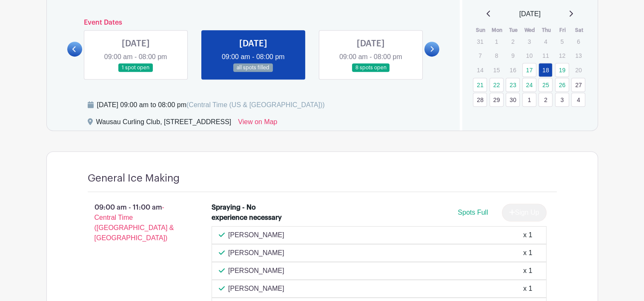 The image size is (644, 301). What do you see at coordinates (497, 30) in the screenshot?
I see `th: Mon` at bounding box center [497, 30].